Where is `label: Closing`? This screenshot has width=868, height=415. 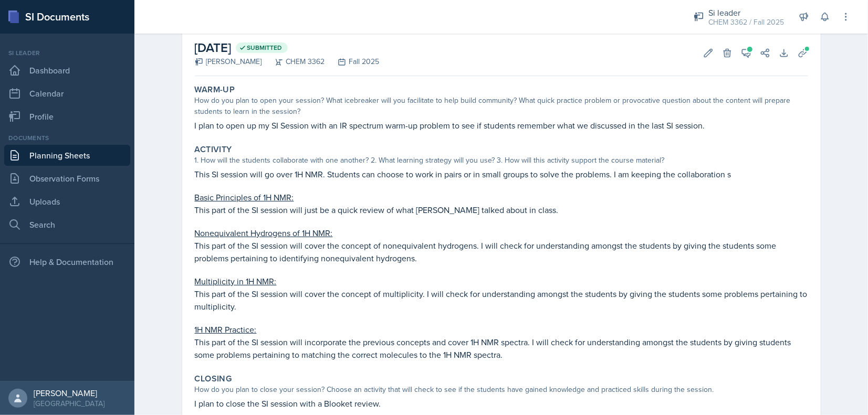
label: Closing is located at coordinates (213, 379).